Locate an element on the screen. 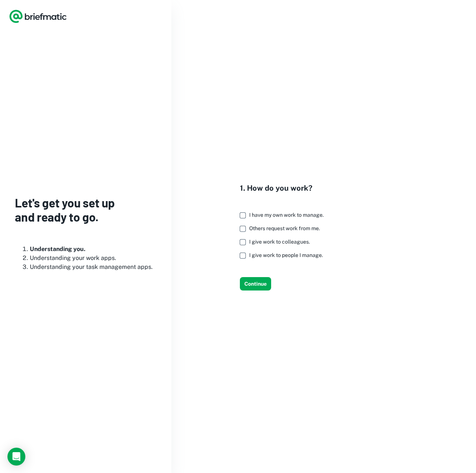 This screenshot has width=476, height=473. span: I give work to colleagues. is located at coordinates (279, 242).